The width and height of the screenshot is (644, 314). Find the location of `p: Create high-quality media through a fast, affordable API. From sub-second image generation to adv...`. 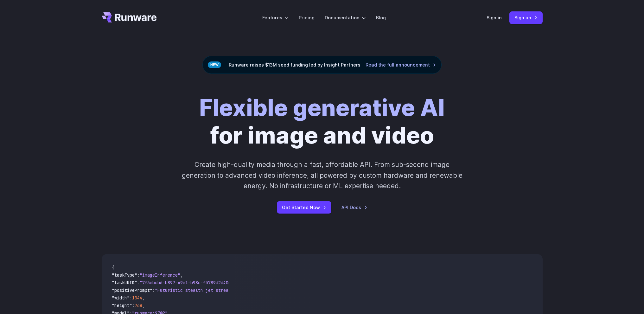

p: Create high-quality media through a fast, affordable API. From sub-second image generation to adv... is located at coordinates (322, 175).